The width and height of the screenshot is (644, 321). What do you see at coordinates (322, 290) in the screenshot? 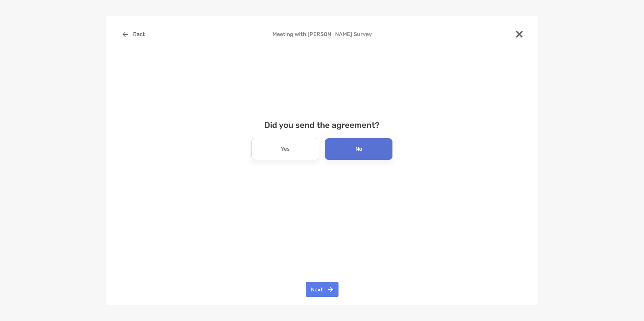
I see `button: Next` at bounding box center [322, 290].